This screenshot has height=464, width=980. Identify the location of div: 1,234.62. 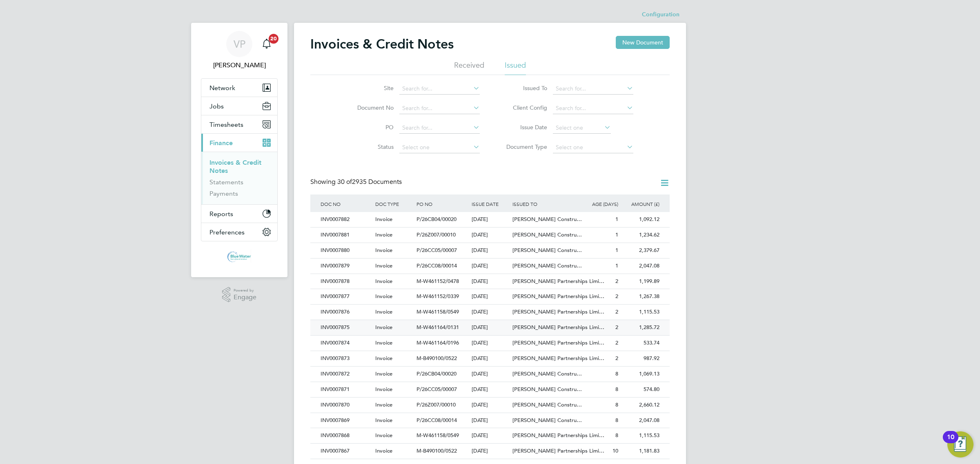
(640, 235).